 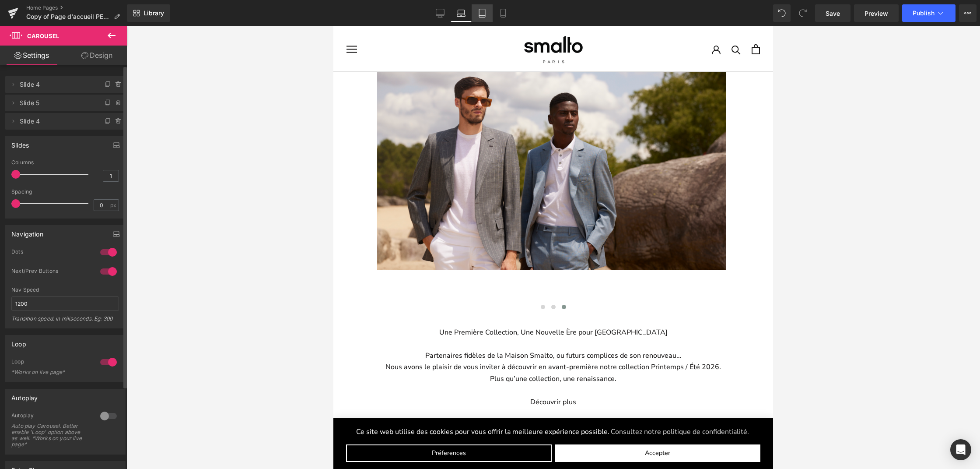 What do you see at coordinates (482, 13) in the screenshot?
I see `a: Tablet` at bounding box center [482, 13].